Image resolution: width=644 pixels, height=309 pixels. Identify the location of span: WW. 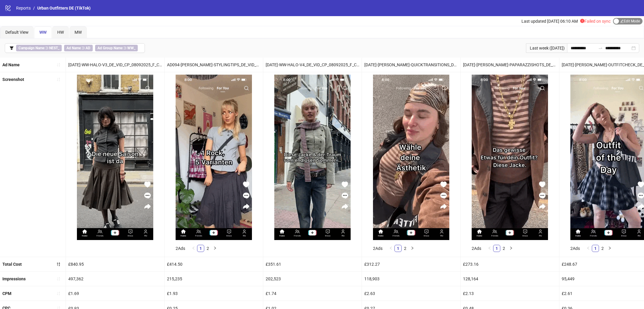
(43, 32).